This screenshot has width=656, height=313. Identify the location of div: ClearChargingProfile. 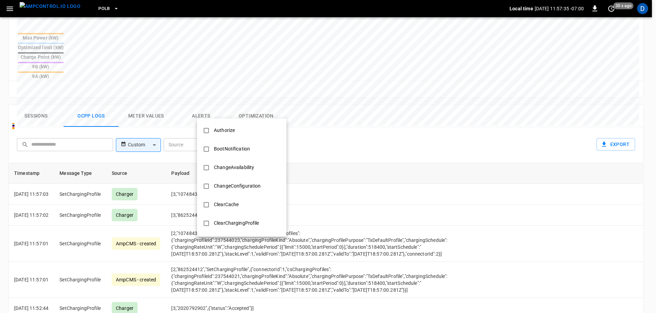
(237, 223).